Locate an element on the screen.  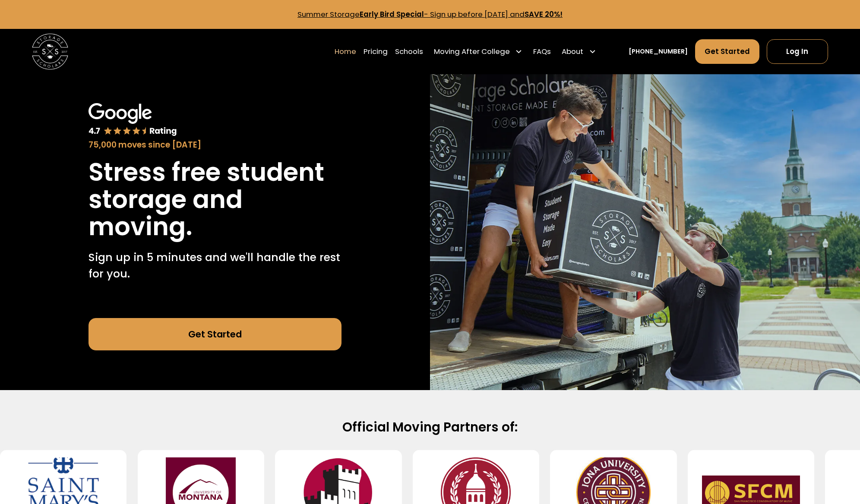
h2: Official Moving Partners of: is located at coordinates (430, 428).